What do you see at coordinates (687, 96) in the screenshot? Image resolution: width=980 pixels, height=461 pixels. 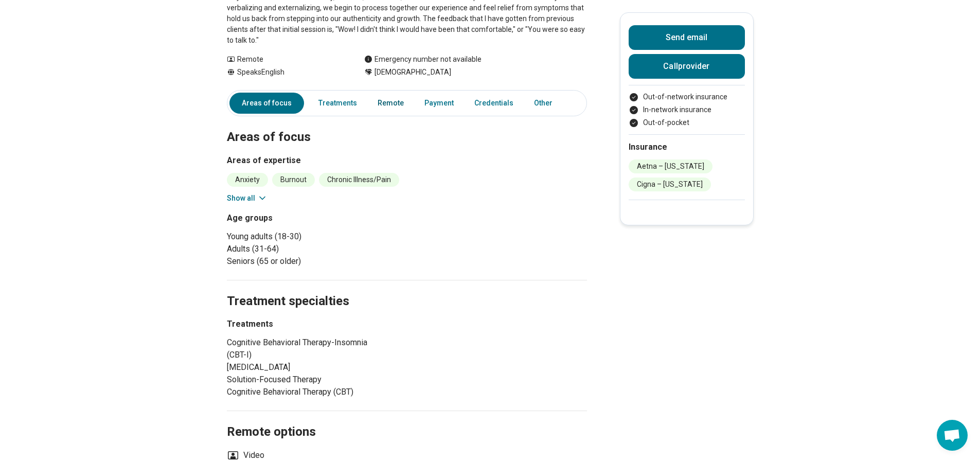 I see `li: Out-of-network insurance` at bounding box center [687, 96].